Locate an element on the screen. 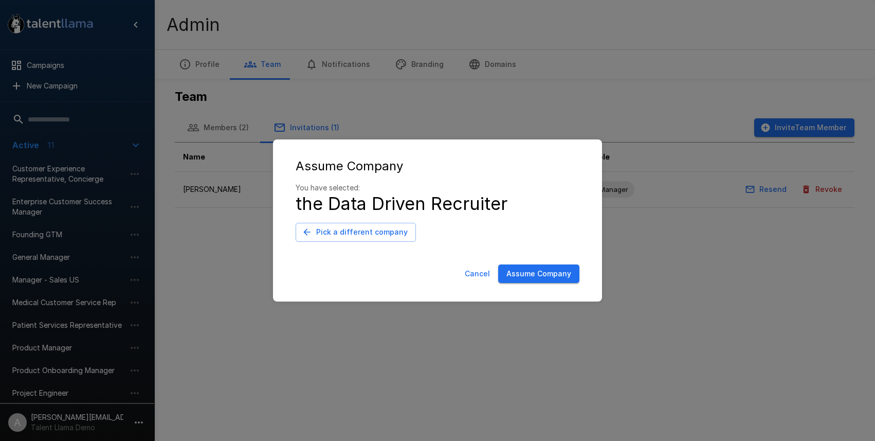 The image size is (875, 441). div: Assume Company is located at coordinates (438, 166).